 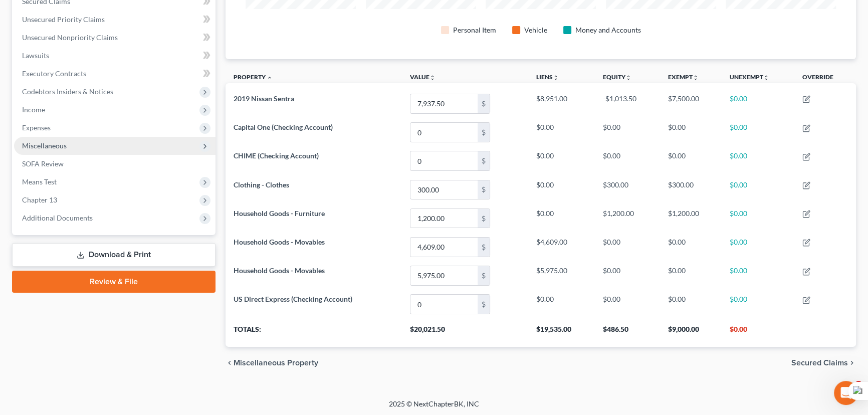 What do you see at coordinates (39, 199) in the screenshot?
I see `span: Chapter 13` at bounding box center [39, 199].